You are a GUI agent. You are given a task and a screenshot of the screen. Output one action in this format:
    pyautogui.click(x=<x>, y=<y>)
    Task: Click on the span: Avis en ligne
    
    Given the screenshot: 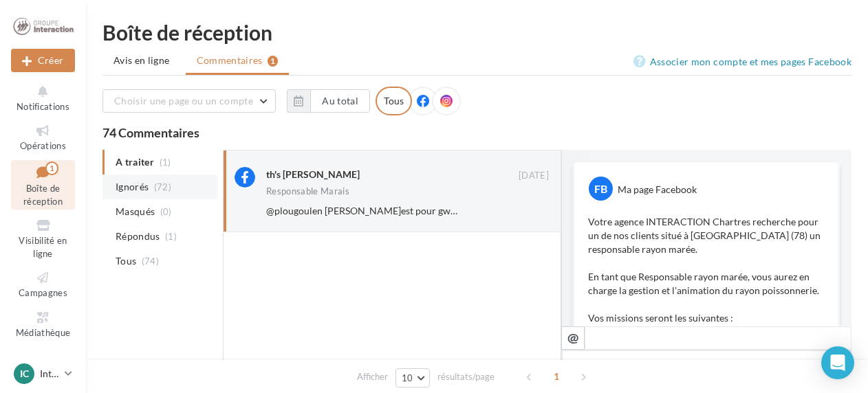 What is the action you would take?
    pyautogui.click(x=142, y=61)
    